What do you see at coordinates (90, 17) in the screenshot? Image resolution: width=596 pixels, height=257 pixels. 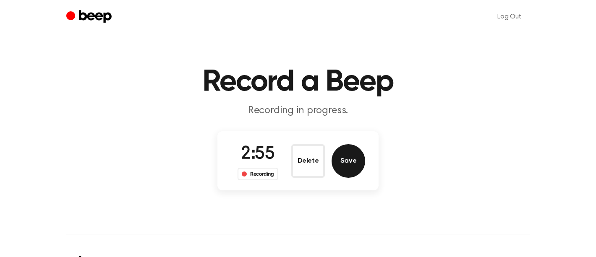 I see `a: Beep` at bounding box center [90, 17].